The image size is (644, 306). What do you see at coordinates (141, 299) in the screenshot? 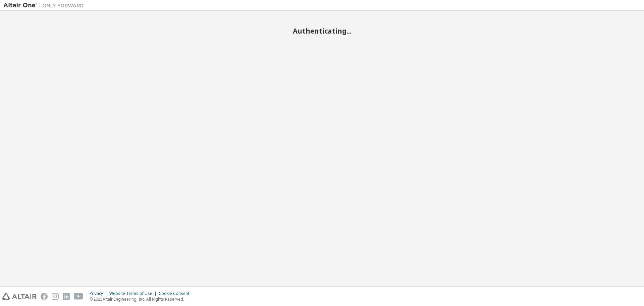
I see `p: © 2025 Altair Engineering, Inc. All Rights Reserved.` at bounding box center [141, 299].